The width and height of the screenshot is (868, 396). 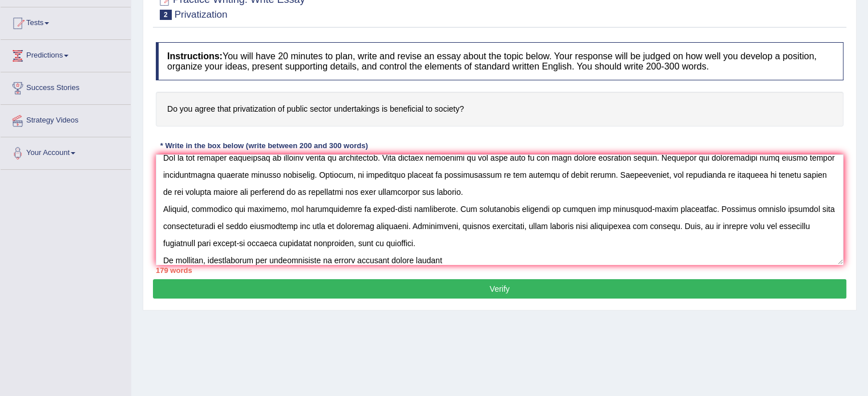 I want to click on a: Your Account, so click(x=66, y=152).